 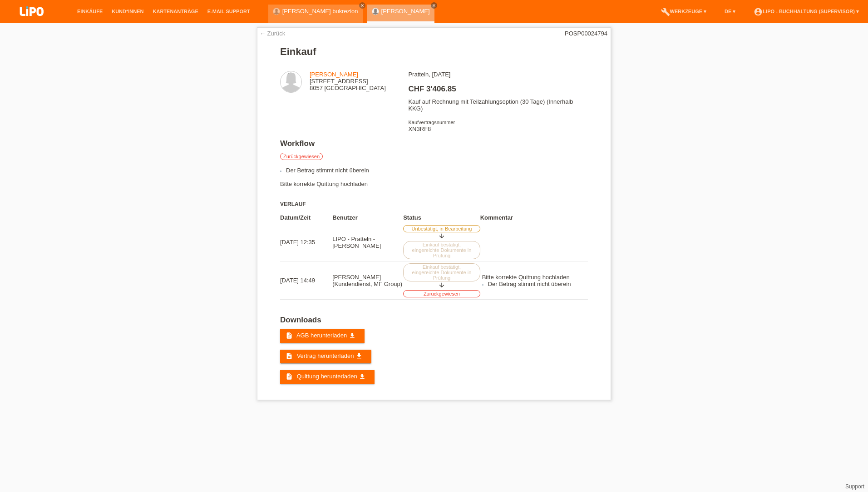 I want to click on th: Benutzer, so click(x=368, y=217).